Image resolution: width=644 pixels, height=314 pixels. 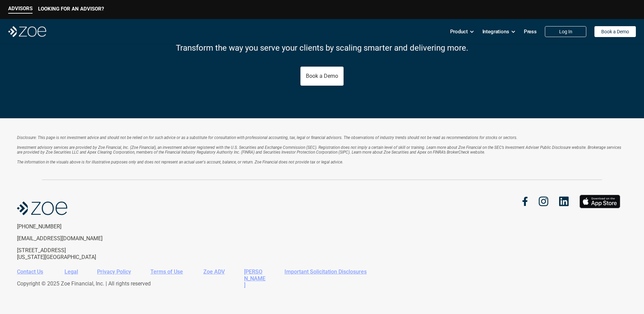 I want to click on p: Transform the way you serve your clients by scaling smarter and delivering more., so click(x=322, y=48).